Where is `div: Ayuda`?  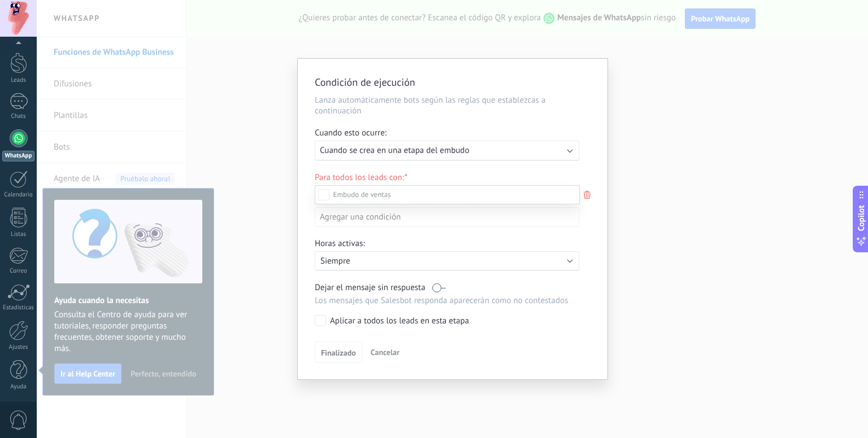 div: Ayuda is located at coordinates (19, 387).